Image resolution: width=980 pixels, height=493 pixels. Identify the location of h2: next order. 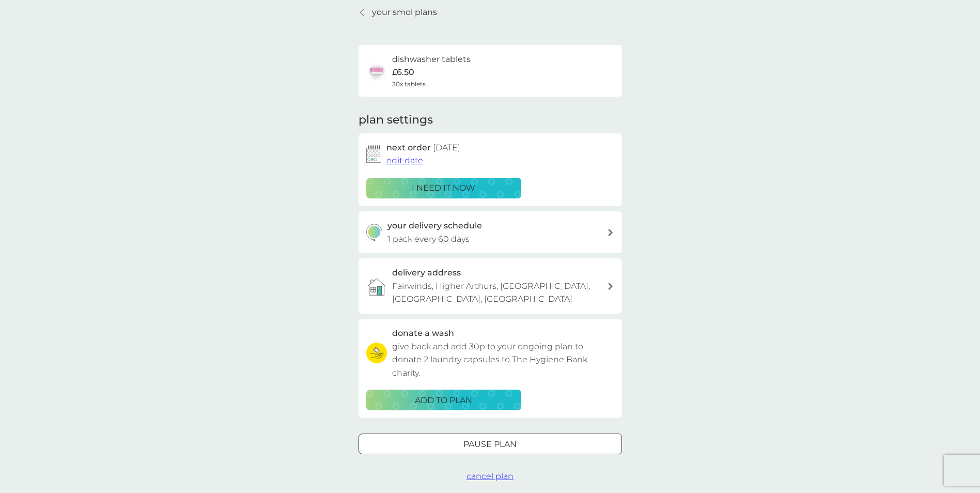
(423, 148).